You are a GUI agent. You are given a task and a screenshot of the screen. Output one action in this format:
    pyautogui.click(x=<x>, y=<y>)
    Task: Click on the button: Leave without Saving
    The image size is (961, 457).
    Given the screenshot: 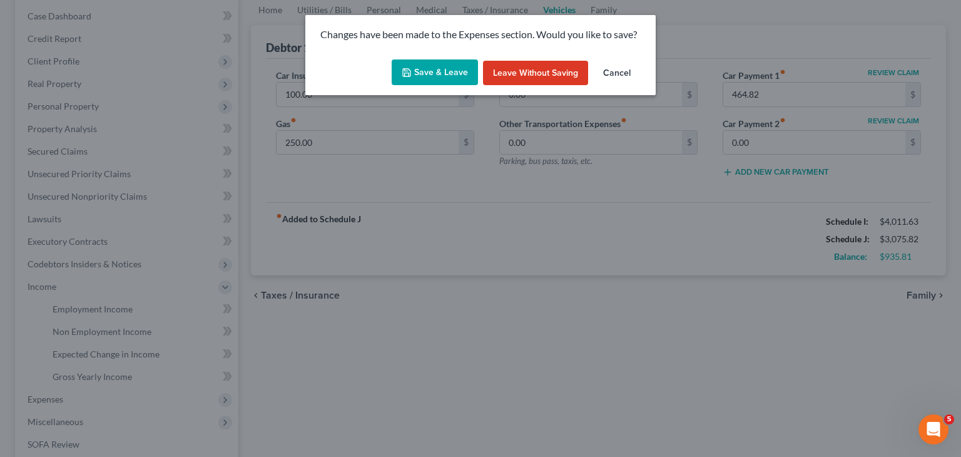 What is the action you would take?
    pyautogui.click(x=536, y=73)
    